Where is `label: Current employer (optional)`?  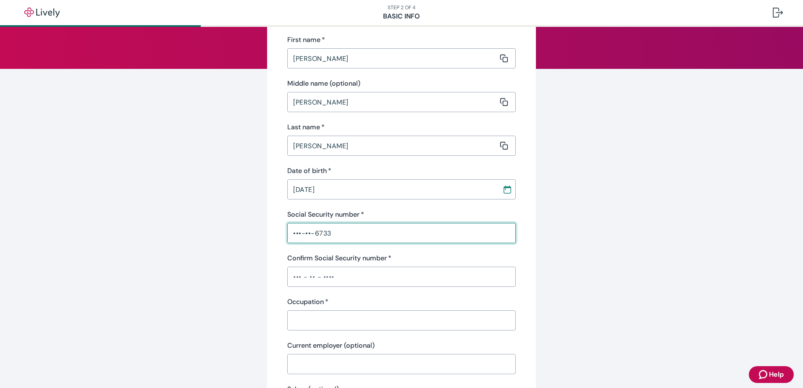 label: Current employer (optional) is located at coordinates (331, 346).